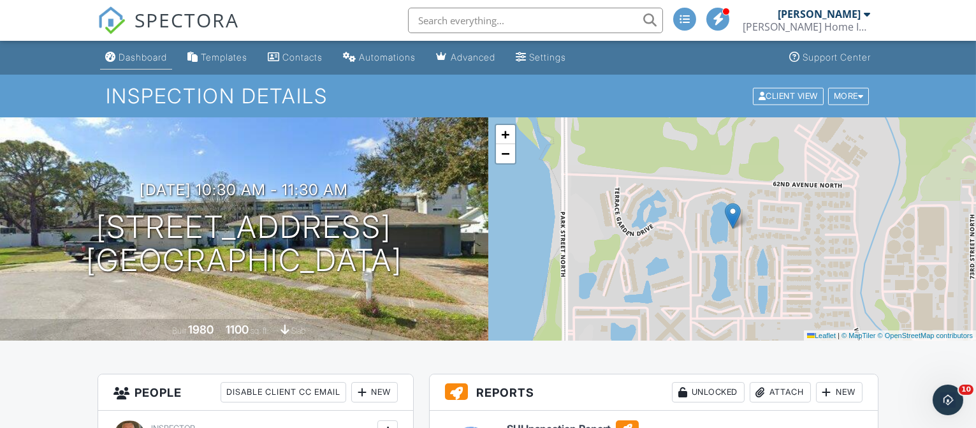 The width and height of the screenshot is (976, 428). I want to click on div: Advanced, so click(473, 57).